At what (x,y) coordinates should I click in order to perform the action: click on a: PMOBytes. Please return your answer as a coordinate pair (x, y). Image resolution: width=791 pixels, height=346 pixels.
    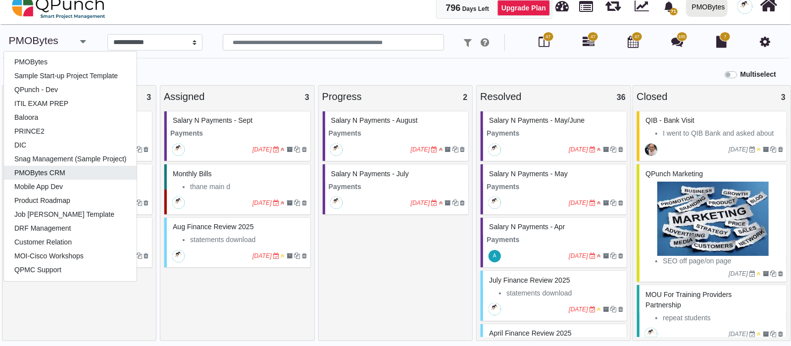
    Looking at the image, I should click on (34, 40).